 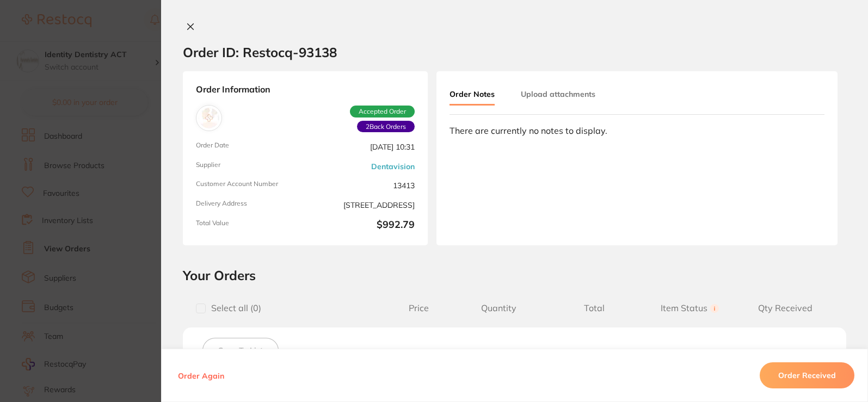 I want to click on span: Price, so click(x=419, y=308).